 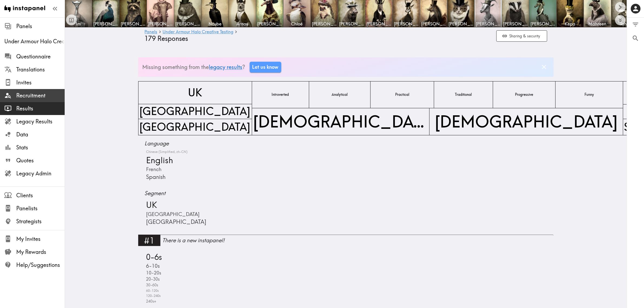 I want to click on a: Under Armour Halo Creative Testing, so click(x=198, y=32).